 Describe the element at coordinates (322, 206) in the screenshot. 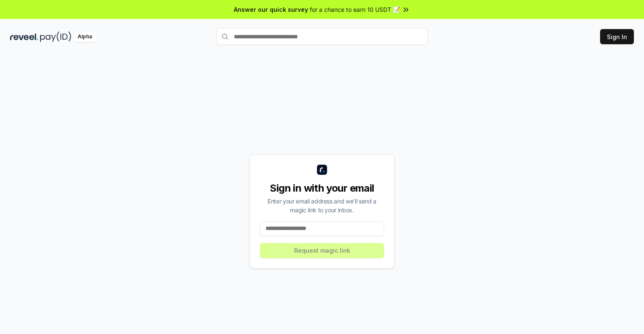

I see `div: Enter your email address and we’ll send a magic link to your inbox.` at that location.